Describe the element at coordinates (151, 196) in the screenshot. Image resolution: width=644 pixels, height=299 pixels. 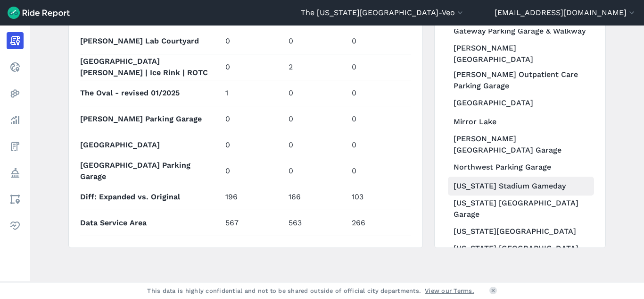
I see `th: Diff: Expanded vs. Original` at that location.